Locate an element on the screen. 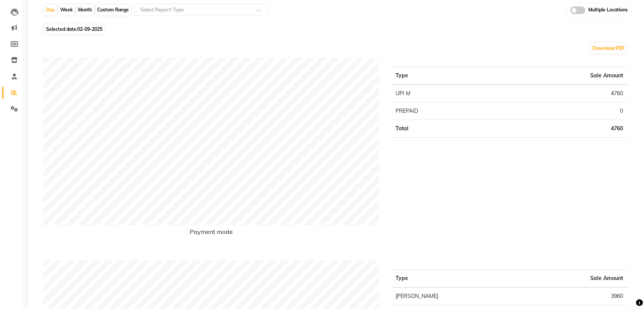 Image resolution: width=644 pixels, height=309 pixels. td: Total is located at coordinates (442, 128).